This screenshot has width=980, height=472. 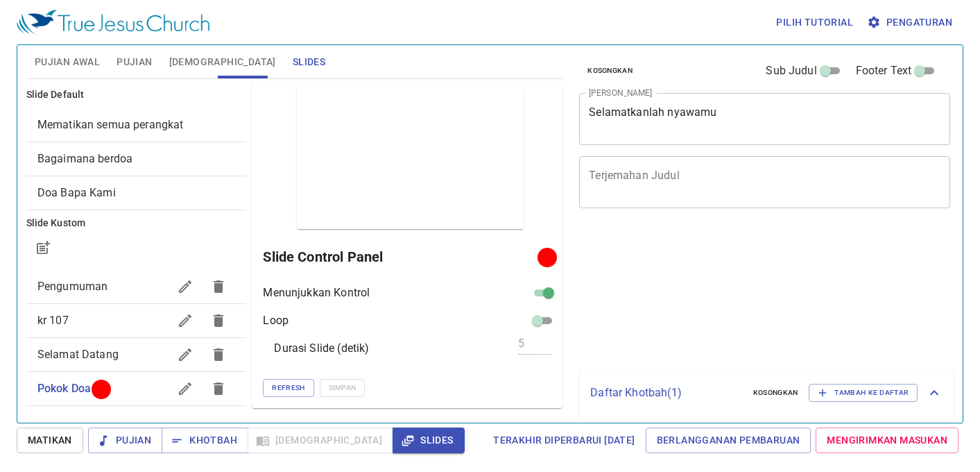 I want to click on div: Doa Bapa Kami, so click(x=136, y=193).